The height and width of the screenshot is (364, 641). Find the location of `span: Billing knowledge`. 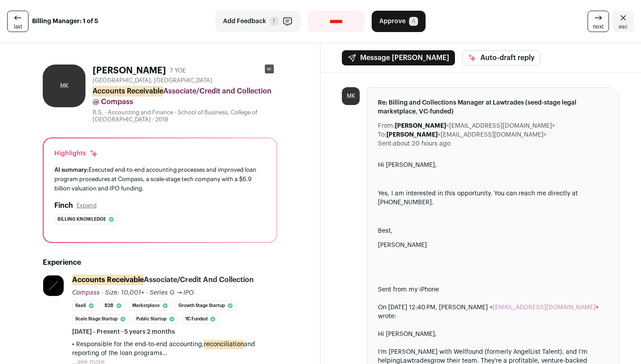

span: Billing knowledge is located at coordinates (81, 219).